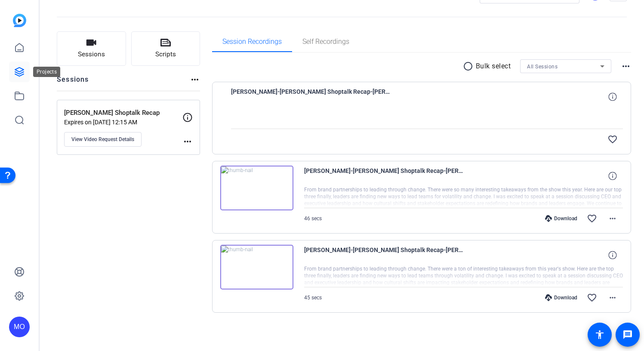 The width and height of the screenshot is (644, 351). I want to click on span: 46 secs, so click(313, 218).